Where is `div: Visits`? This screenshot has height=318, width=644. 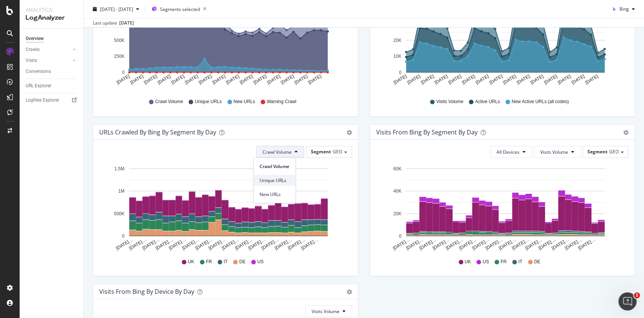
div: Visits is located at coordinates (31, 61).